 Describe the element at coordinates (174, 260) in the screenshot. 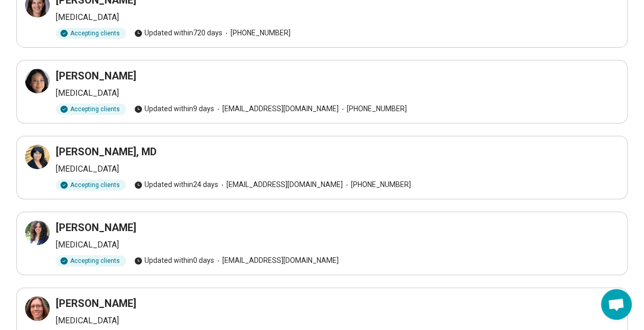

I see `span: Updated within 0 days` at that location.